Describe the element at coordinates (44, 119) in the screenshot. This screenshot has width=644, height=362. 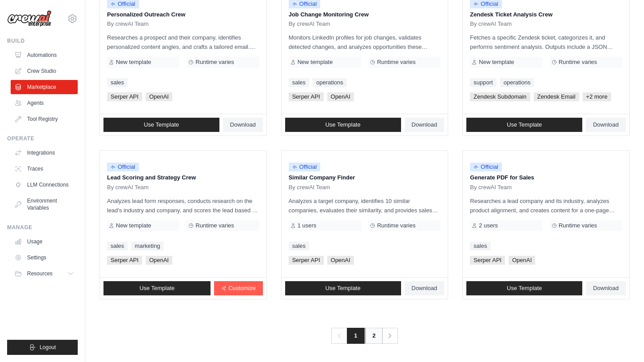
I see `a: Tool Registry` at that location.